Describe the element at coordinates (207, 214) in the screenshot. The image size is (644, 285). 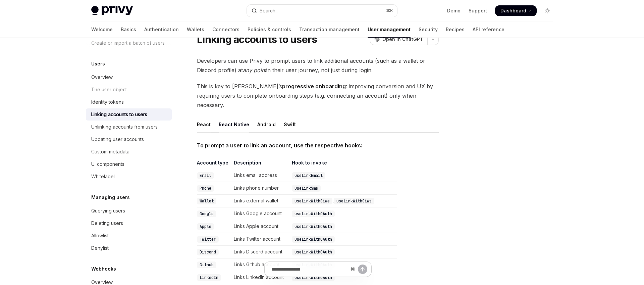
I see `code: Google` at that location.